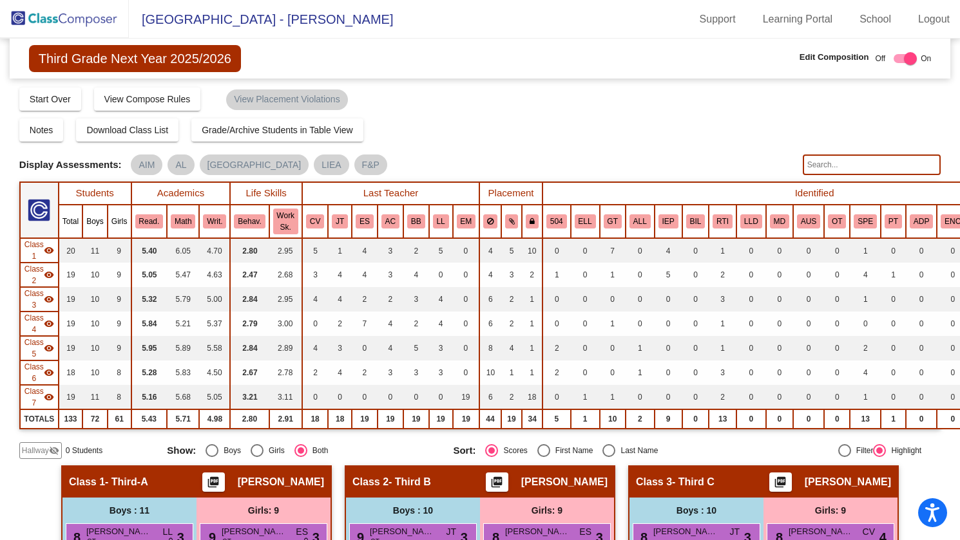 This screenshot has width=960, height=540. What do you see at coordinates (717, 19) in the screenshot?
I see `a: Support` at bounding box center [717, 19].